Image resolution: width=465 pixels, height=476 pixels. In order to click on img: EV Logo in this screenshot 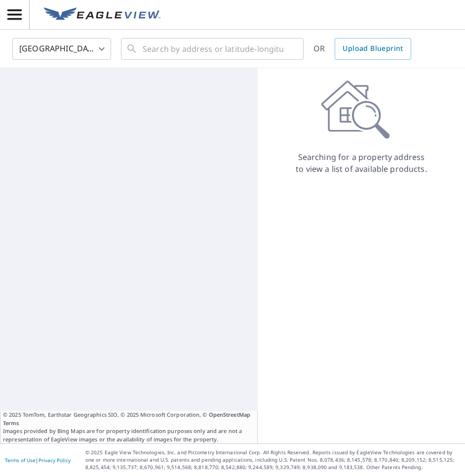, I will do `click(102, 15)`.